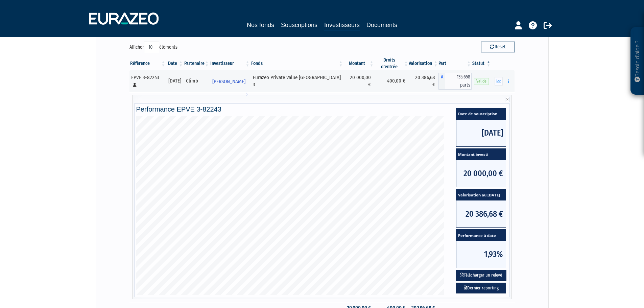  Describe the element at coordinates (197, 81) in the screenshot. I see `td: Climb` at that location.